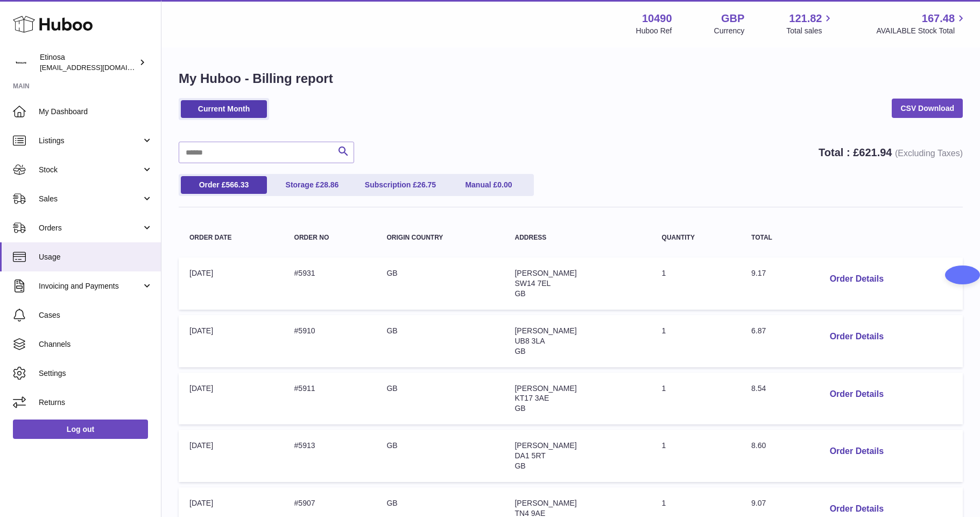  What do you see at coordinates (96, 315) in the screenshot?
I see `span: Cases` at bounding box center [96, 315].